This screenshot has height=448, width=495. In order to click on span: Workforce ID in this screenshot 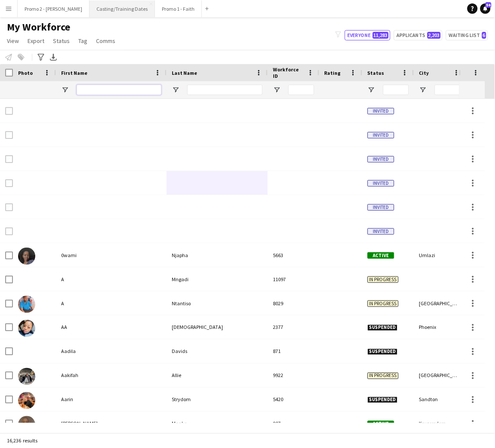, I will do `click(289, 73)`.